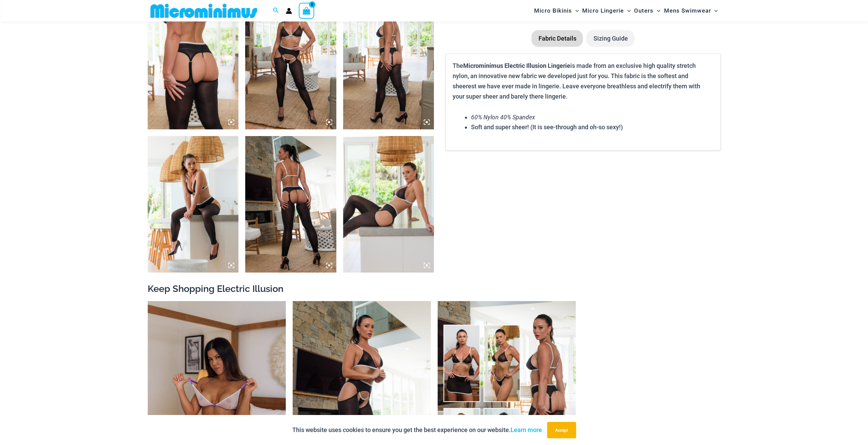 This screenshot has width=868, height=445. I want to click on p: This website uses cookies to ensure you get the best experience on our website., so click(417, 430).